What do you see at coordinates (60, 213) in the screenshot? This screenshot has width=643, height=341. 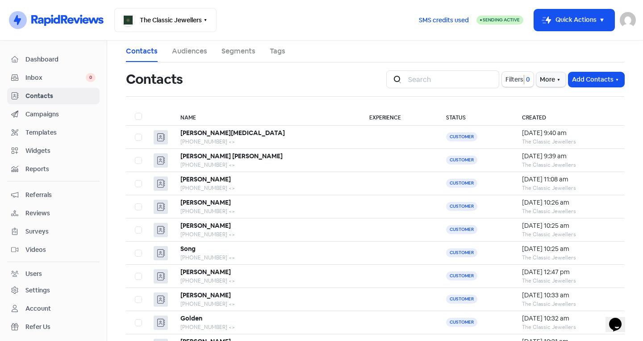 I see `span: Reviews` at bounding box center [60, 213].